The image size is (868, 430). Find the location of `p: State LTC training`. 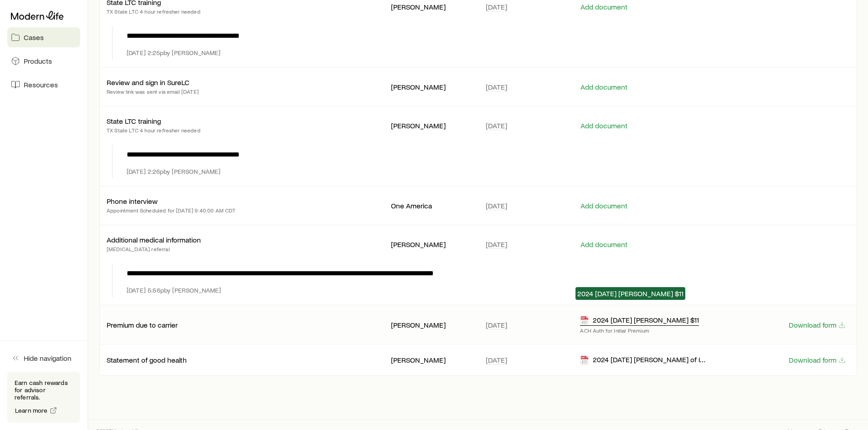

p: State LTC training is located at coordinates (134, 121).